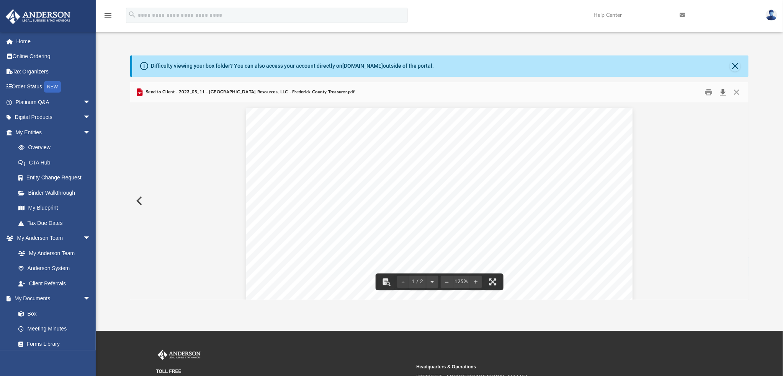  What do you see at coordinates (54, 41) in the screenshot?
I see `a: Home` at bounding box center [54, 41].